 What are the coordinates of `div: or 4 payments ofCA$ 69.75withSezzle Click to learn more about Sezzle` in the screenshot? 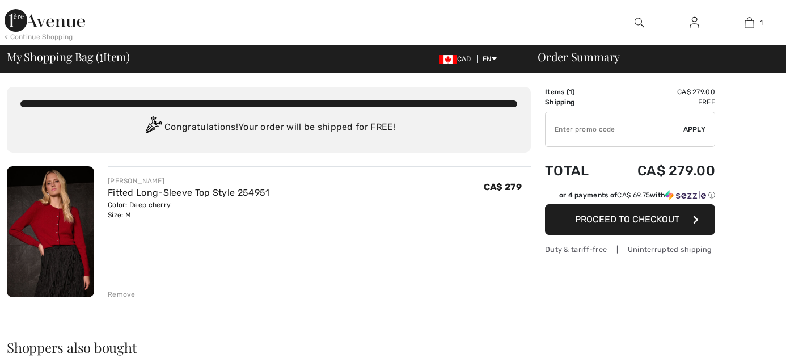 It's located at (630, 197).